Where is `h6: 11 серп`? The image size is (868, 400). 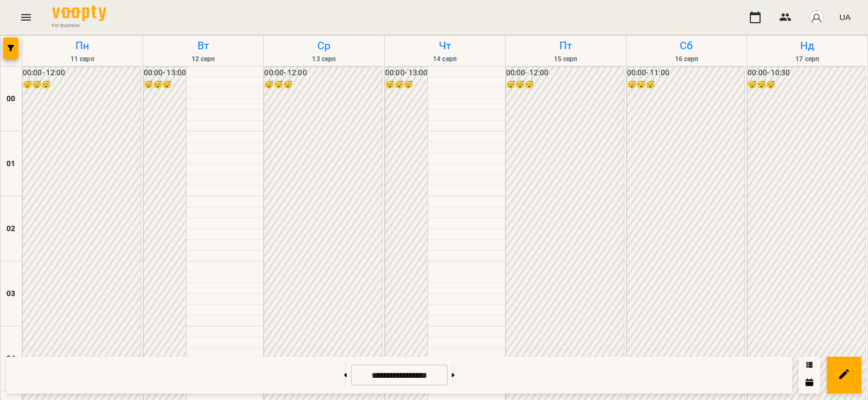
h6: 11 серп is located at coordinates (82, 59).